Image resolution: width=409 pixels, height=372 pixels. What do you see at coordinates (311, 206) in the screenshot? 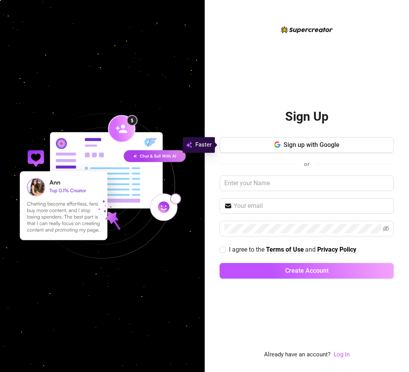
I see `input: Your email` at bounding box center [311, 206].